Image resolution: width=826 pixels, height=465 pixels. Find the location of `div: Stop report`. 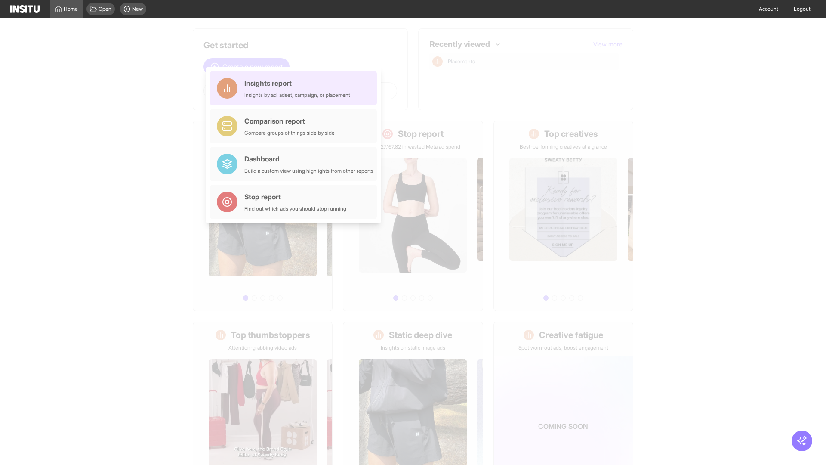

div: Stop report is located at coordinates (295, 197).